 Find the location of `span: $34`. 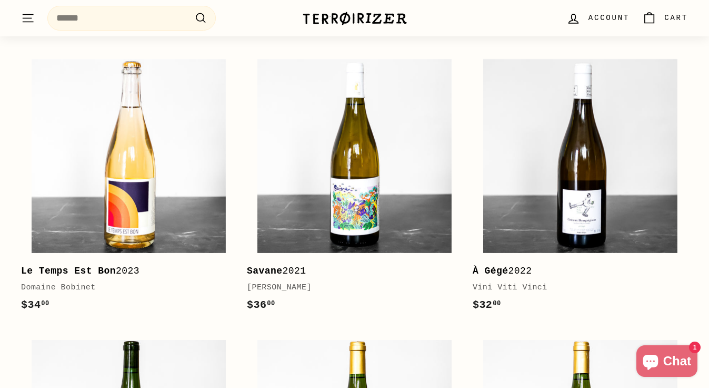

span: $34 is located at coordinates (35, 304).